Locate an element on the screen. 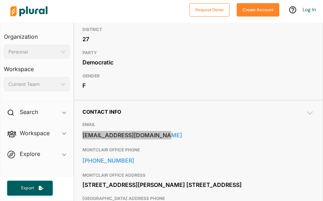  button: Request Demo is located at coordinates (210, 10).